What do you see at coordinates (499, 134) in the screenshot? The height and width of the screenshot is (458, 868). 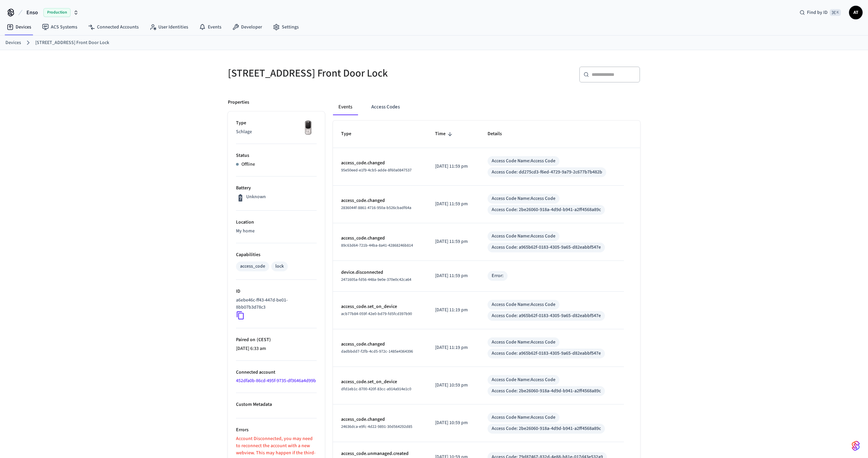 I see `span: Details` at bounding box center [499, 134].